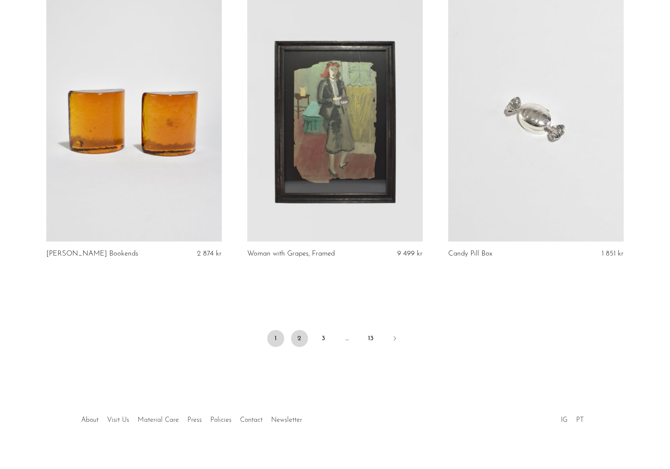 The image size is (670, 469). I want to click on a: Contact, so click(251, 420).